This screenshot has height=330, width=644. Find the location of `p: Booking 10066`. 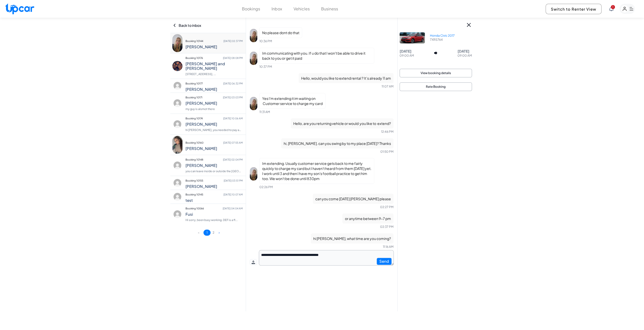

p: Booking 10066 is located at coordinates (214, 208).